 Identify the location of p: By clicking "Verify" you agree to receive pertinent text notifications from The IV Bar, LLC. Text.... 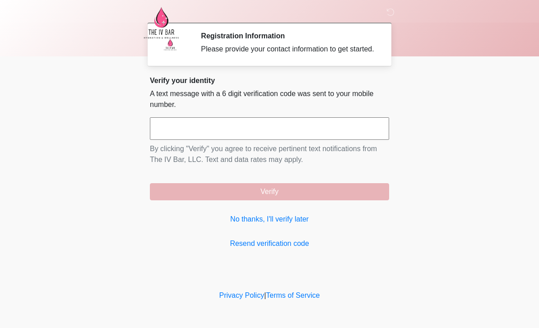
(270, 155).